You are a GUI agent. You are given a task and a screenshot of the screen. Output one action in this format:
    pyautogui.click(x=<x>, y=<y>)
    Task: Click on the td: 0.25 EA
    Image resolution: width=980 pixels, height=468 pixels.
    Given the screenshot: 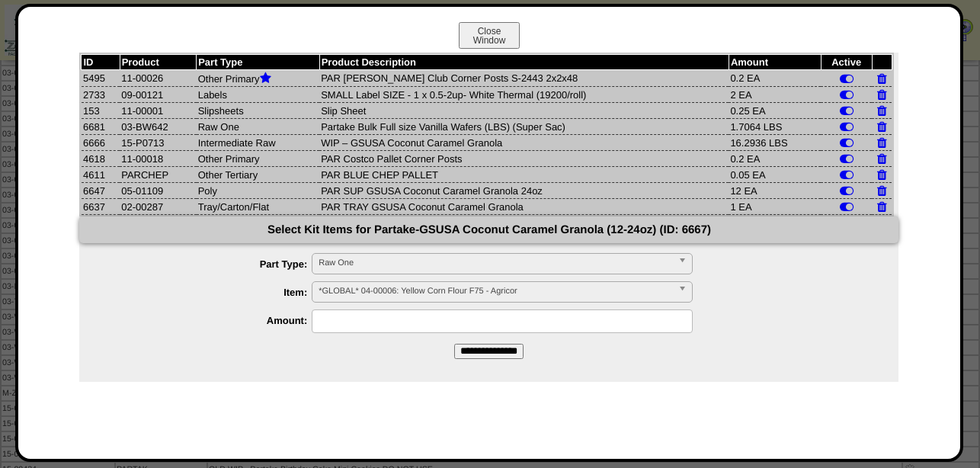 What is the action you would take?
    pyautogui.click(x=774, y=110)
    